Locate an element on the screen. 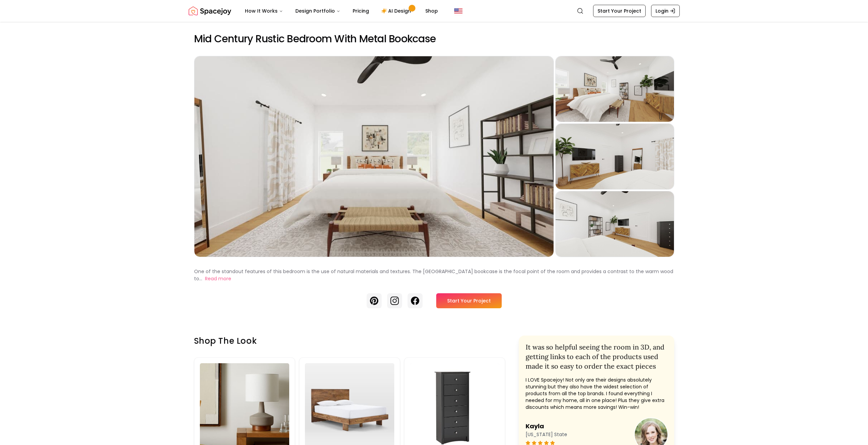 The height and width of the screenshot is (445, 868). button: Design Portfolio is located at coordinates (318, 11).